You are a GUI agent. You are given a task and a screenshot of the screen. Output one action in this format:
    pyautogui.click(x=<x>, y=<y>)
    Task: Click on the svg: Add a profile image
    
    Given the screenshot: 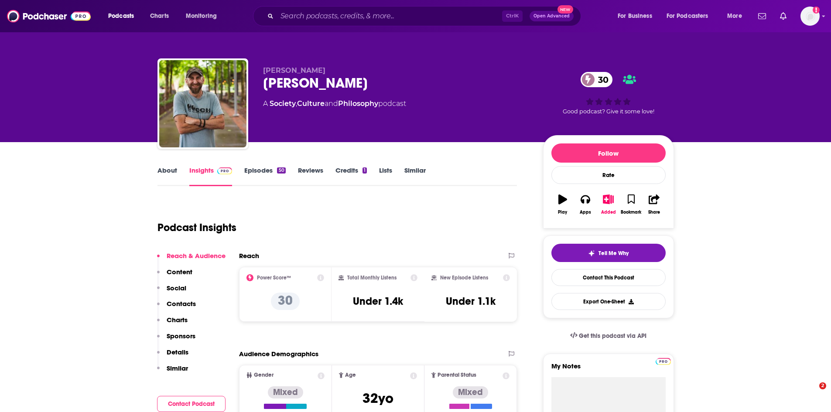 What is the action you would take?
    pyautogui.click(x=817, y=10)
    